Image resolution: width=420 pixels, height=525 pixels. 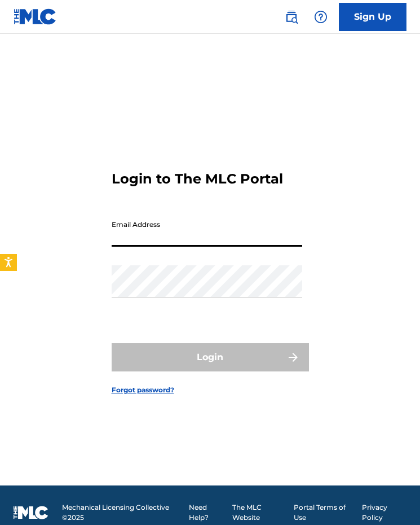 I want to click on img: MLC Logo, so click(x=35, y=16).